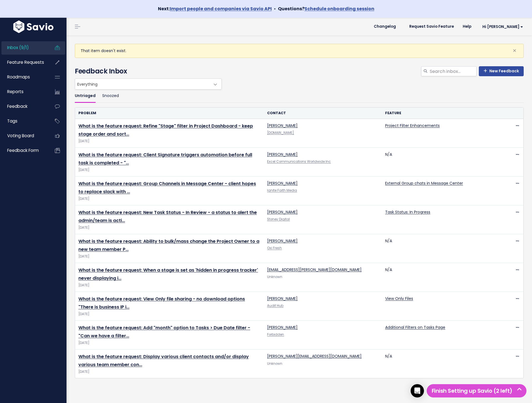 This screenshot has width=532, height=403. I want to click on span: Roadmaps, so click(18, 77).